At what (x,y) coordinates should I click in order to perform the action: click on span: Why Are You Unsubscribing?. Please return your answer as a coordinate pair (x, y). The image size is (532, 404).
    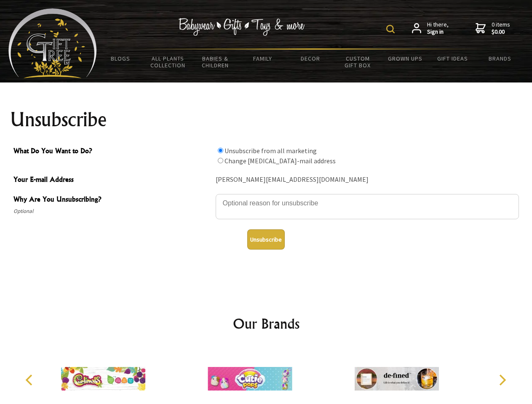
    Looking at the image, I should click on (112, 200).